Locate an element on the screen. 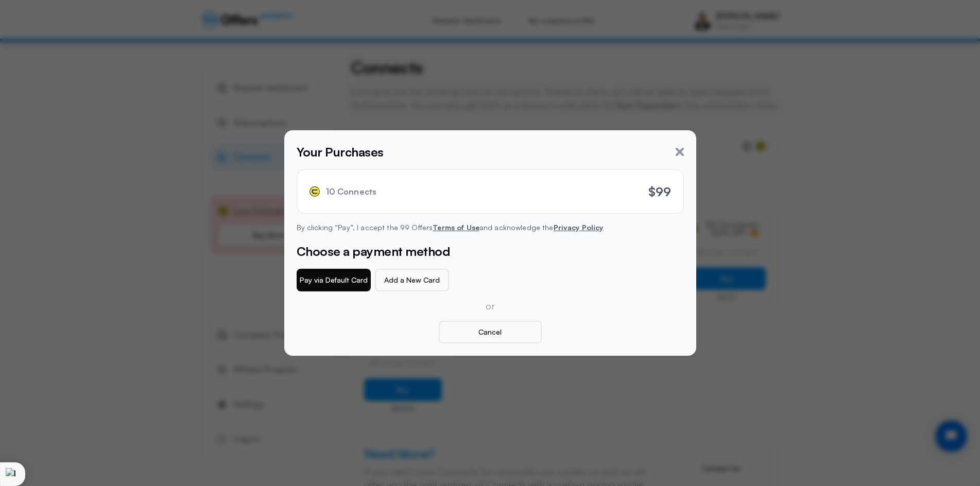  a: Terms of Use is located at coordinates (456, 227).